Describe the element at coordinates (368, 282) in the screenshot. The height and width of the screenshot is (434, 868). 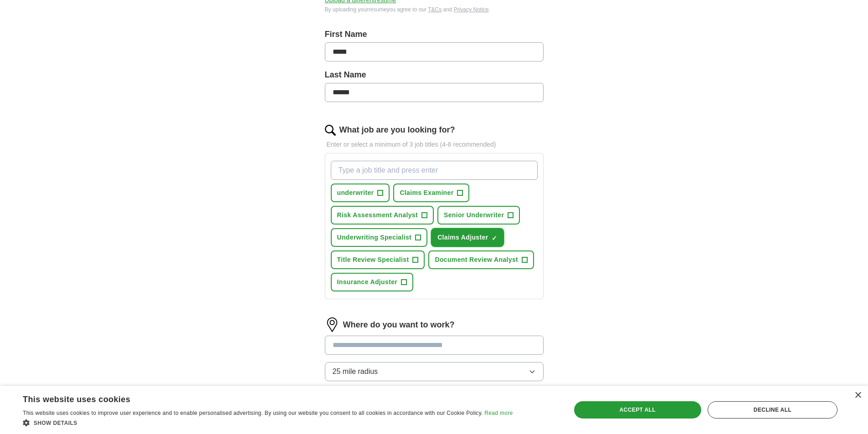
I see `span: Insurance Adjuster` at that location.